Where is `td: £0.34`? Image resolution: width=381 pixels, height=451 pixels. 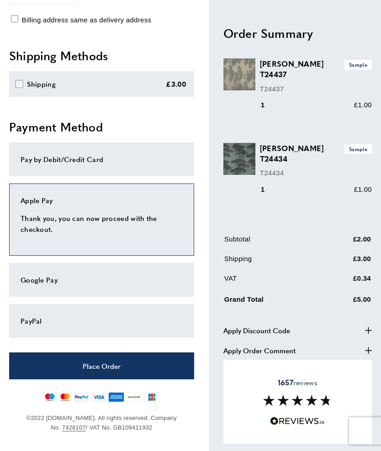
td: £0.34 is located at coordinates (348, 281).